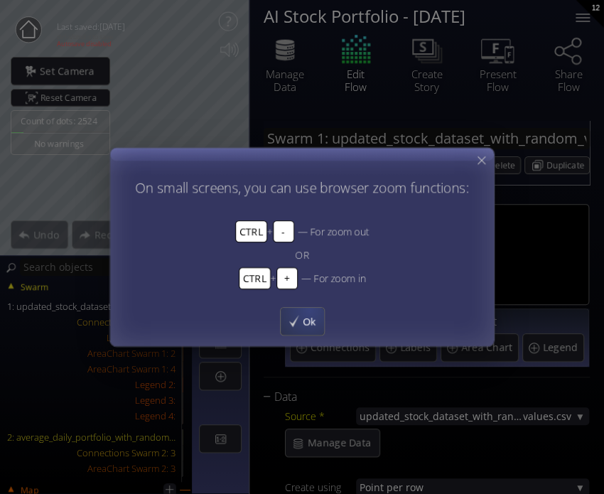  What do you see at coordinates (333, 231) in the screenshot?
I see `span: — For zoom out` at bounding box center [333, 231].